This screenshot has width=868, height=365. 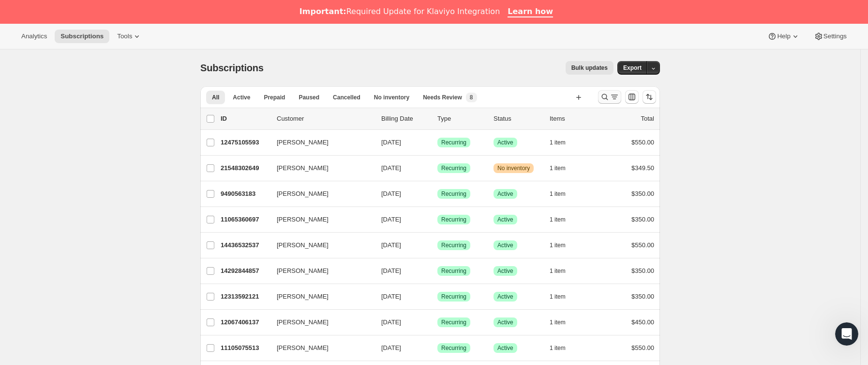 What do you see at coordinates (647, 119) in the screenshot?
I see `p: Total` at bounding box center [647, 119].